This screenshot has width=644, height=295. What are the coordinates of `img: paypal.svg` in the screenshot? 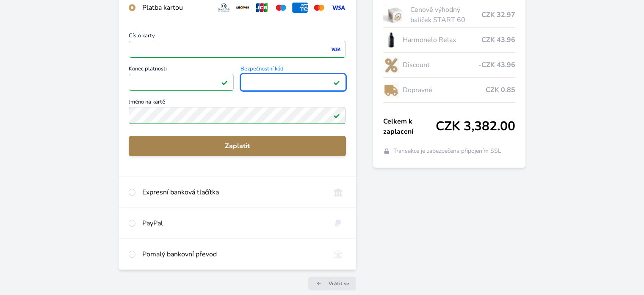 It's located at (338, 223).